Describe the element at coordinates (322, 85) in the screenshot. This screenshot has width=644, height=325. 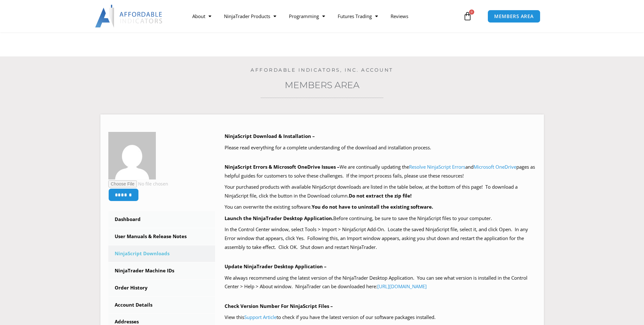
I see `a: Members Area` at that location.